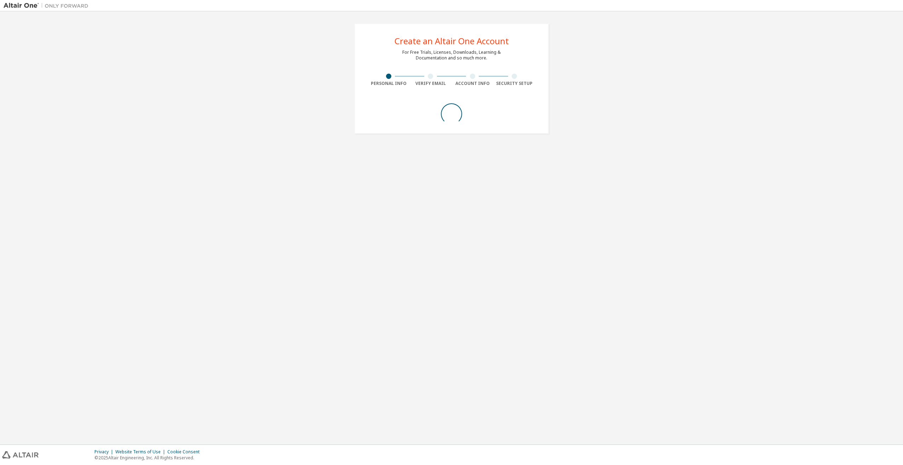 The width and height of the screenshot is (903, 465). I want to click on div: Account Info, so click(472, 84).